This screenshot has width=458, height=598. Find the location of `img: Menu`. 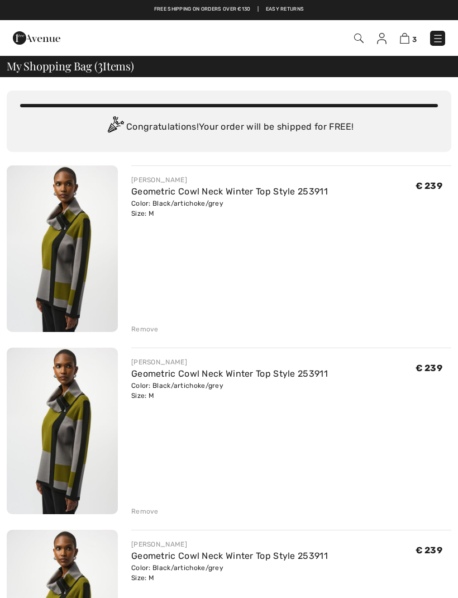

img: Menu is located at coordinates (438, 39).